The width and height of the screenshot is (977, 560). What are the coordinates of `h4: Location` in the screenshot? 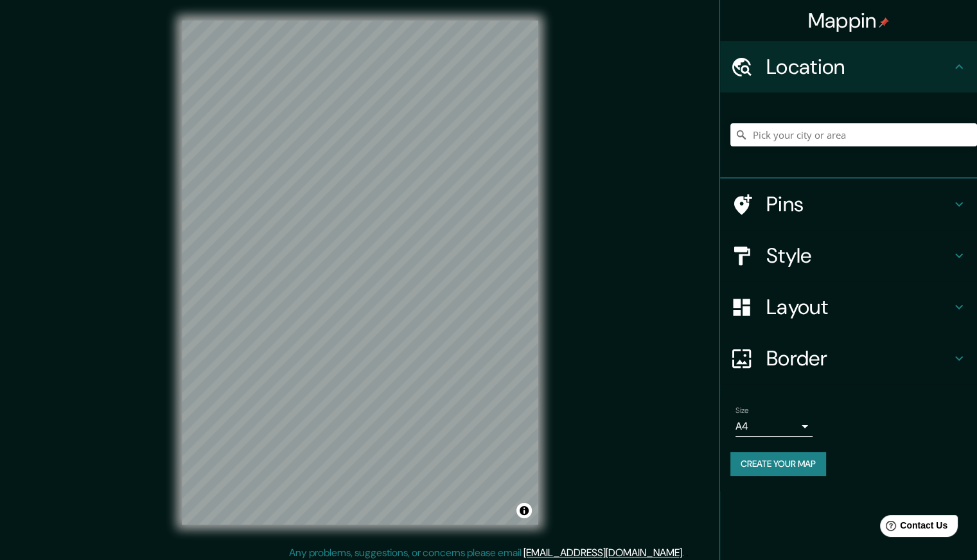 It's located at (859, 66).